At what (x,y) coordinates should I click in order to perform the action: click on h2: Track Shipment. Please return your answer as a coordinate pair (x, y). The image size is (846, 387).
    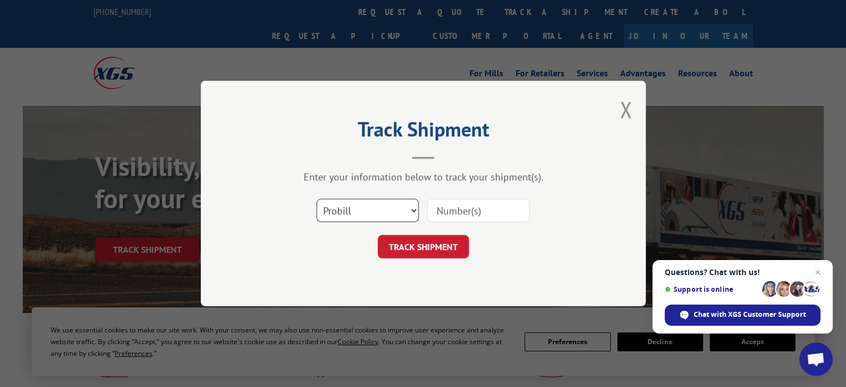
    Looking at the image, I should click on (423, 132).